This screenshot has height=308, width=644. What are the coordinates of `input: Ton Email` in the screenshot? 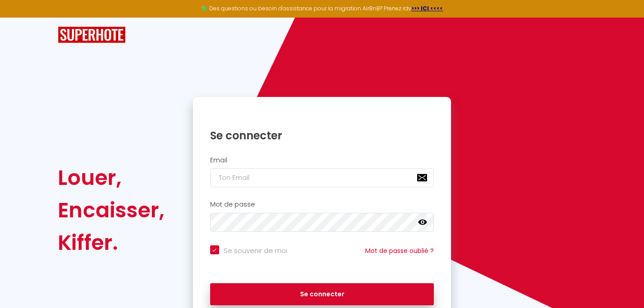 It's located at (322, 177).